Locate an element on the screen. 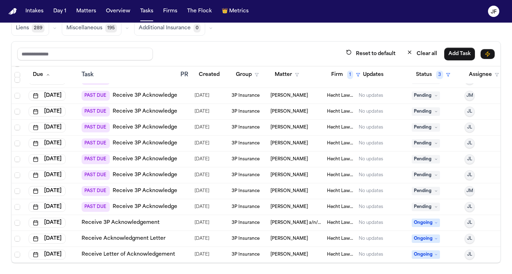 The image size is (512, 274). span: 5/30/2025, 6:21:04 AM is located at coordinates (202, 223).